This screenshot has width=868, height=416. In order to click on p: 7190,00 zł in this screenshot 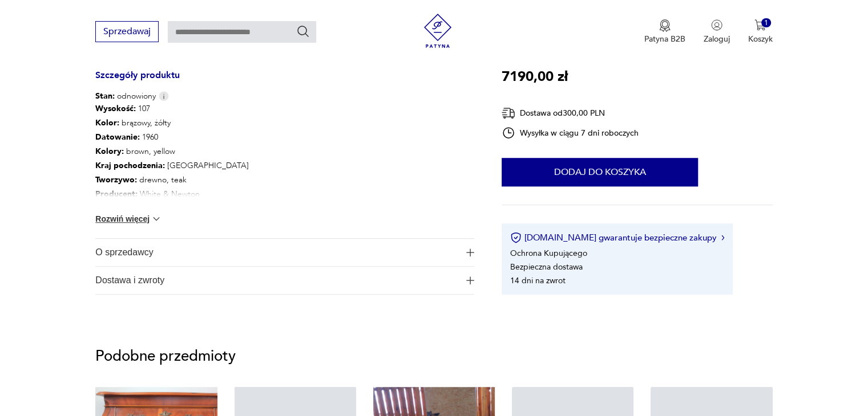, I will do `click(535, 77)`.